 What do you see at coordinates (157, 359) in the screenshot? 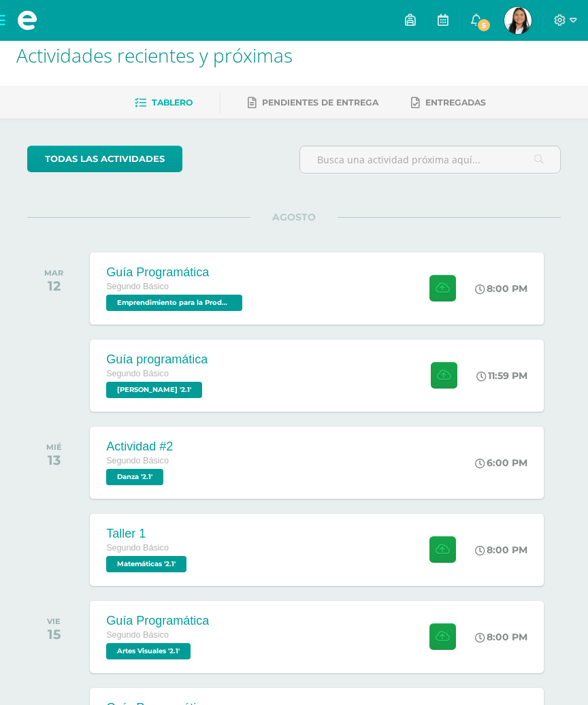
I see `div: Guía programática` at bounding box center [157, 359].